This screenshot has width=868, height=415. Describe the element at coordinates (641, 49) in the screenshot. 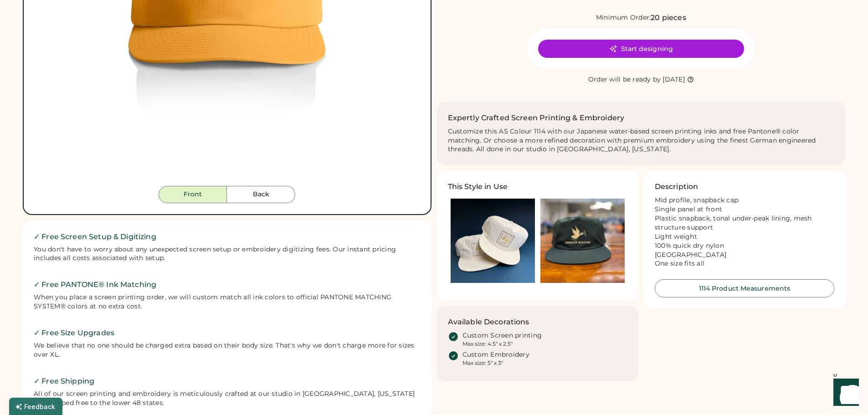

I see `button: Start designing` at that location.